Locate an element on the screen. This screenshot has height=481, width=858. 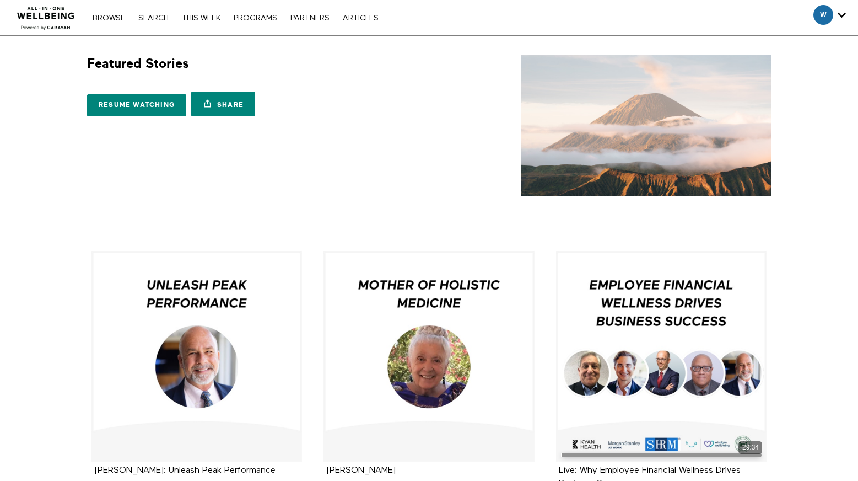
nav: Primary is located at coordinates (235, 18).